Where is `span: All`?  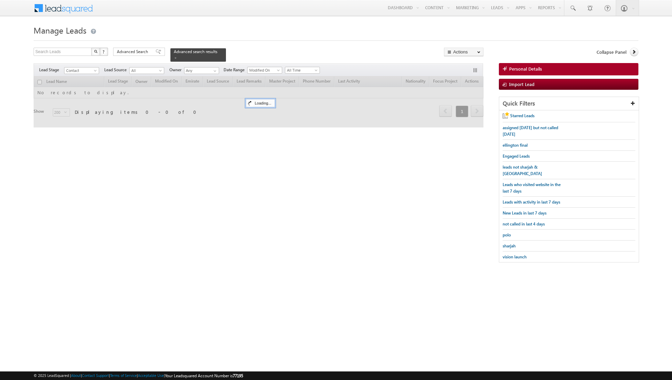 span: All is located at coordinates (146, 71).